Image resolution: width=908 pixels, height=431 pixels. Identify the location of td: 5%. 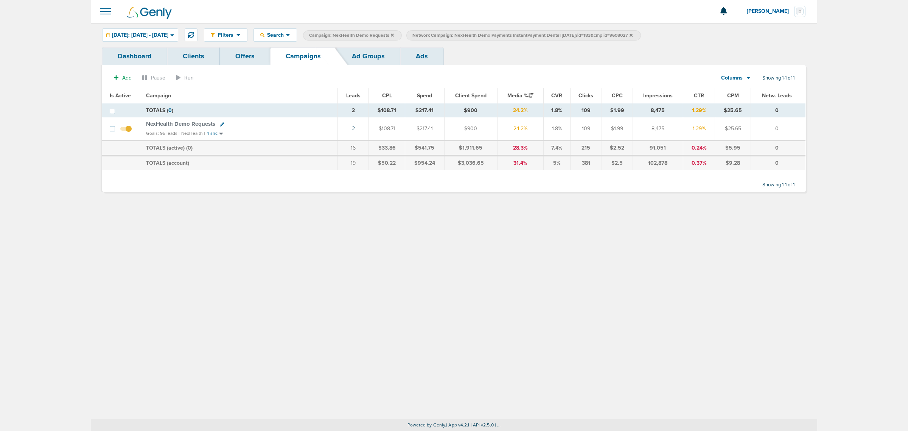
(557, 163).